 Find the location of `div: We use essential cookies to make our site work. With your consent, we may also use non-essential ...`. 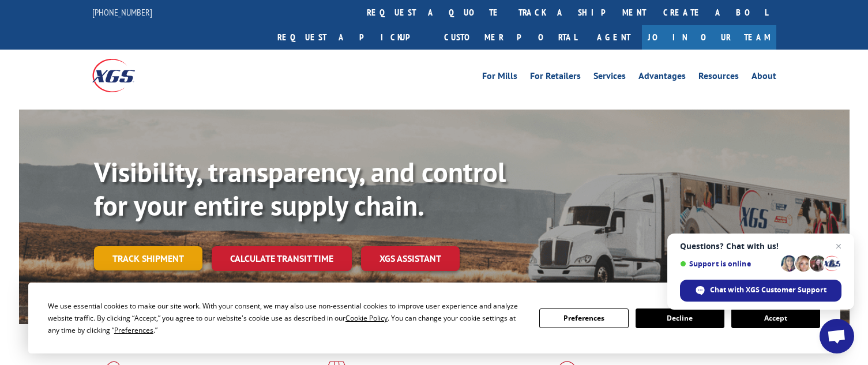

div: We use essential cookies to make our site work. With your consent, we may also use non-essential ... is located at coordinates (287, 318).